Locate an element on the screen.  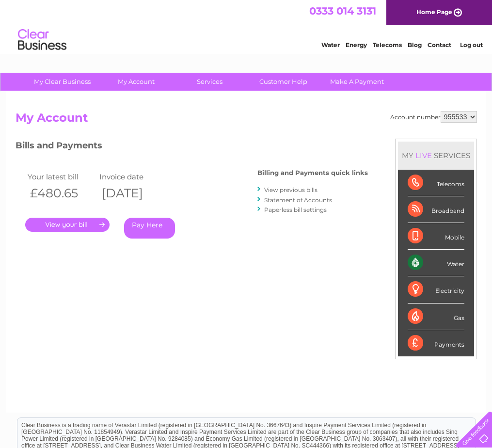
h4: Billing and Payments quick links is located at coordinates (313, 172).